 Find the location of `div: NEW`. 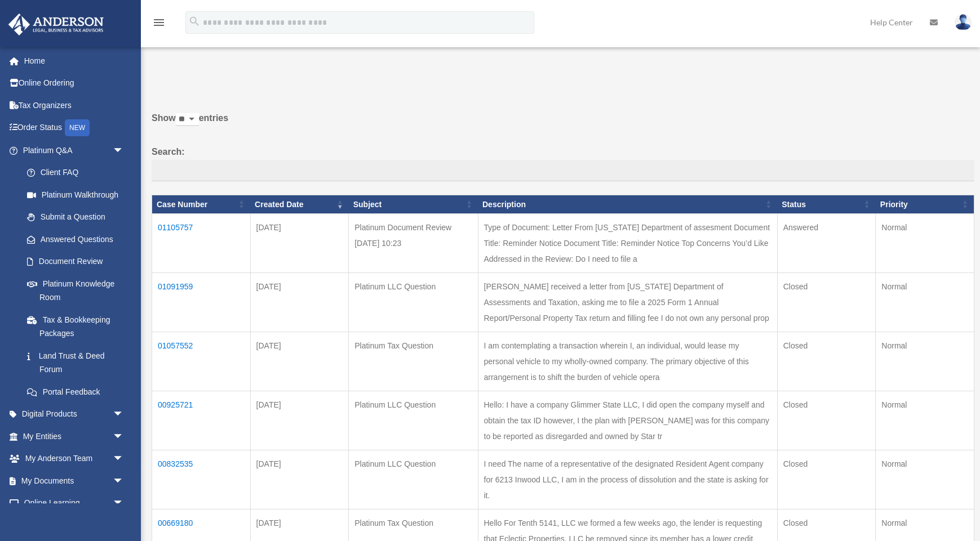

div: NEW is located at coordinates (77, 128).